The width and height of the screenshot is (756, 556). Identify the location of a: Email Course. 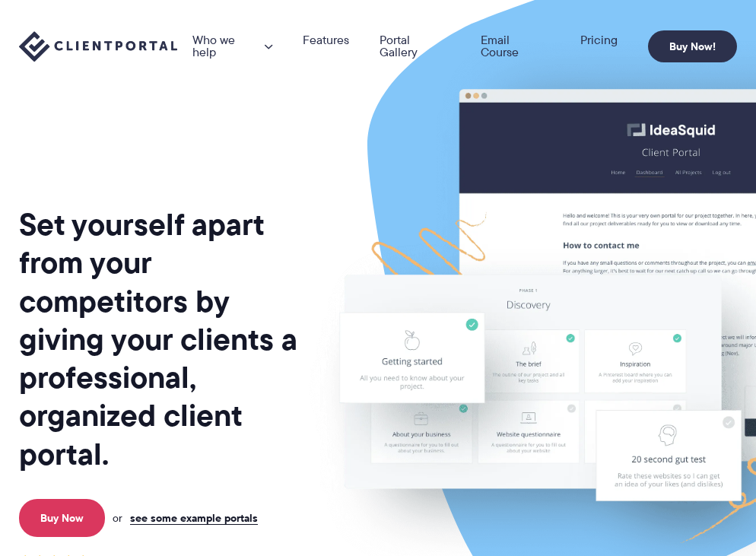
(515, 47).